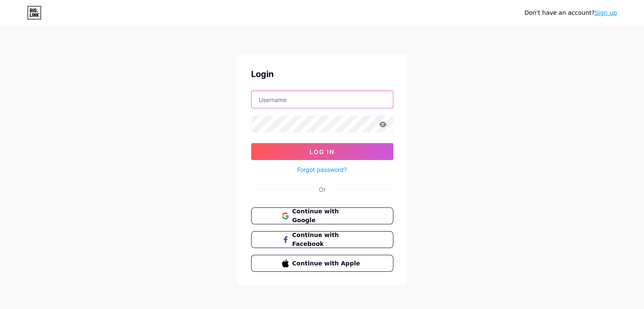  I want to click on span: Log In, so click(322, 152).